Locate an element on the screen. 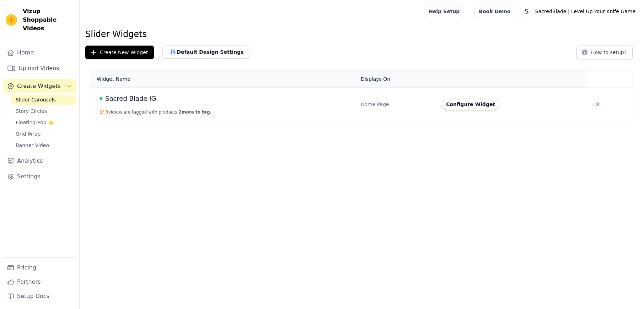 Image resolution: width=644 pixels, height=309 pixels. button: Create Widgets is located at coordinates (39, 86).